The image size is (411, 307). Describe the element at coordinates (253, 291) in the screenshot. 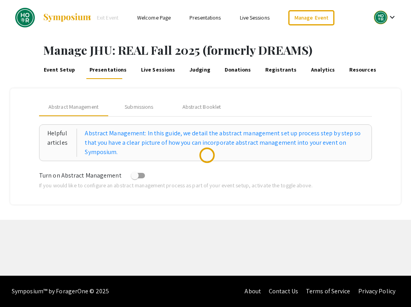

I see `a: About` at that location.